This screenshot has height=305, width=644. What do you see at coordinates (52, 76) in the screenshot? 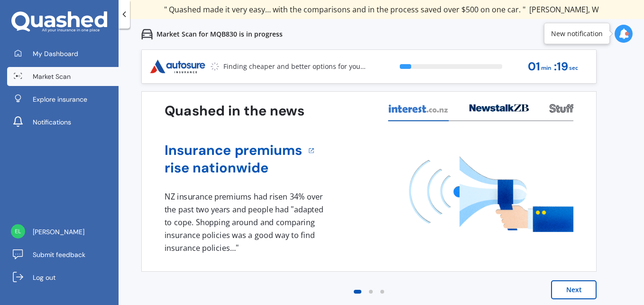
I see `span: Market Scan` at bounding box center [52, 76].